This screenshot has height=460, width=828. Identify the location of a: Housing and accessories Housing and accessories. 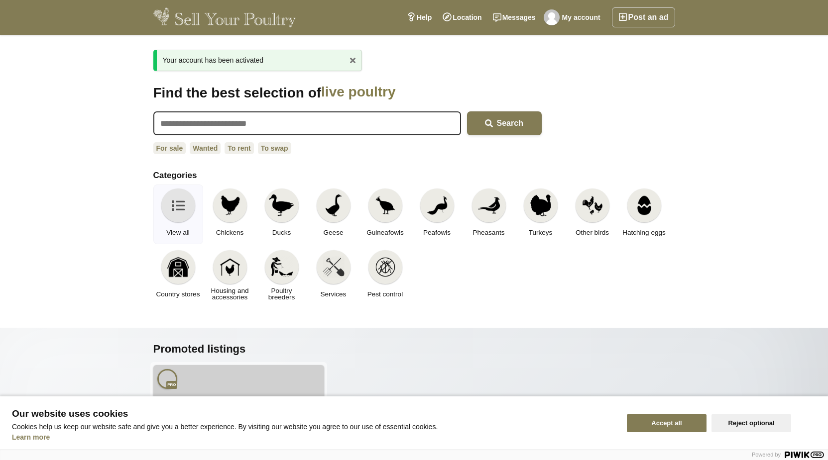
(230, 276).